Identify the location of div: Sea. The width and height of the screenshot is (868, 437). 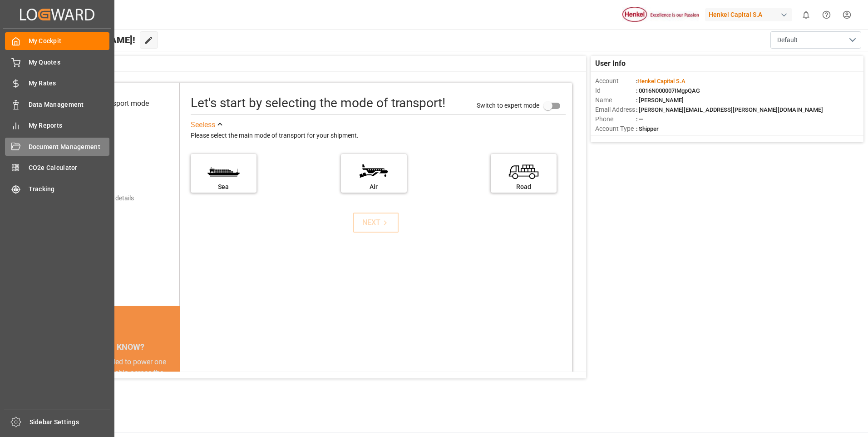
(223, 187).